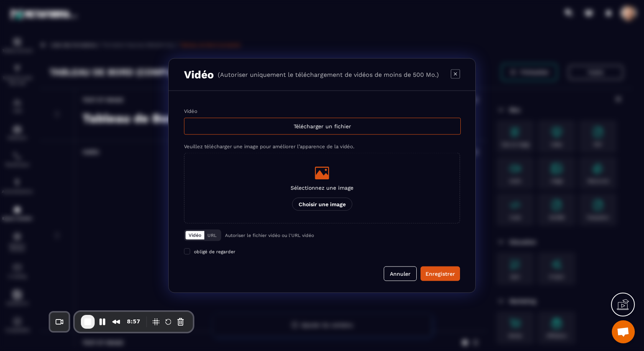  I want to click on div: Ouvrir le chat, so click(624, 332).